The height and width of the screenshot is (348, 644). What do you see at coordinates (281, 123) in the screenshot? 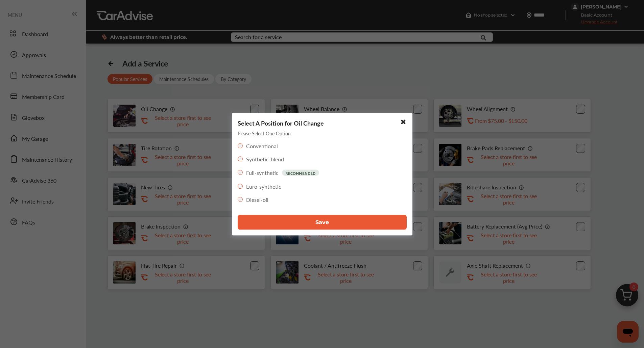
I see `p: Select A Position for Oil Change` at bounding box center [281, 123].